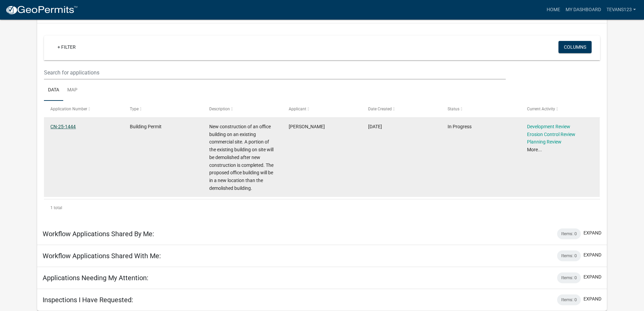 This screenshot has height=311, width=644. Describe the element at coordinates (84, 109) in the screenshot. I see `datatable-header-cell: Application Number` at that location.